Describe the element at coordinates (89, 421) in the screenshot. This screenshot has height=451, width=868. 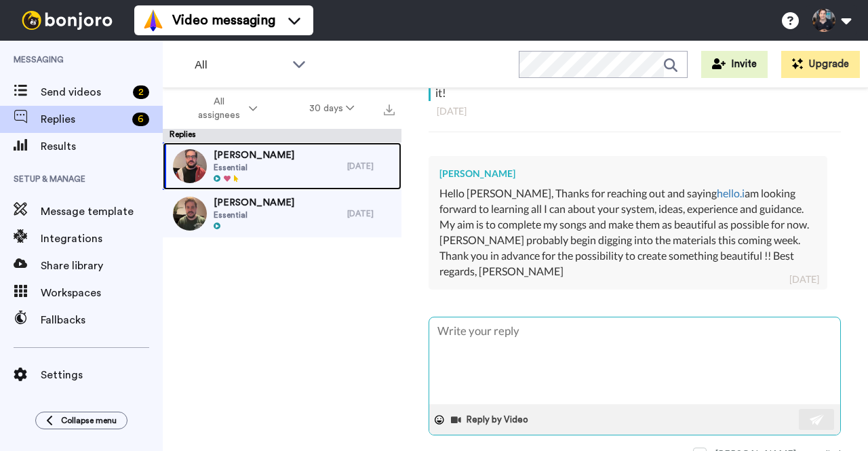
I see `span: Collapse menu` at that location.